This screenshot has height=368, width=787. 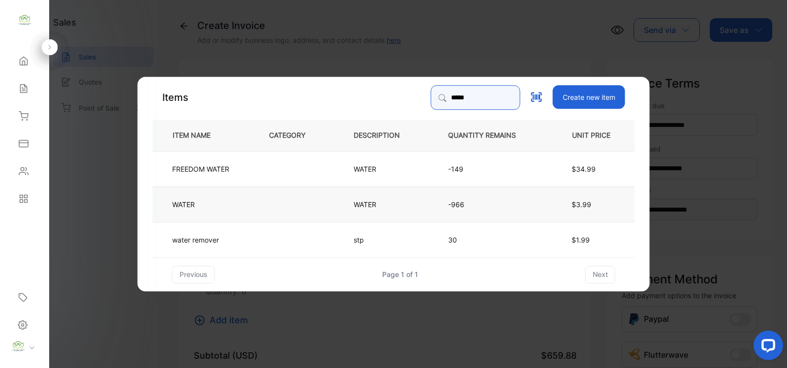 What do you see at coordinates (385, 135) in the screenshot?
I see `p: DESCRIPTION` at bounding box center [385, 135].